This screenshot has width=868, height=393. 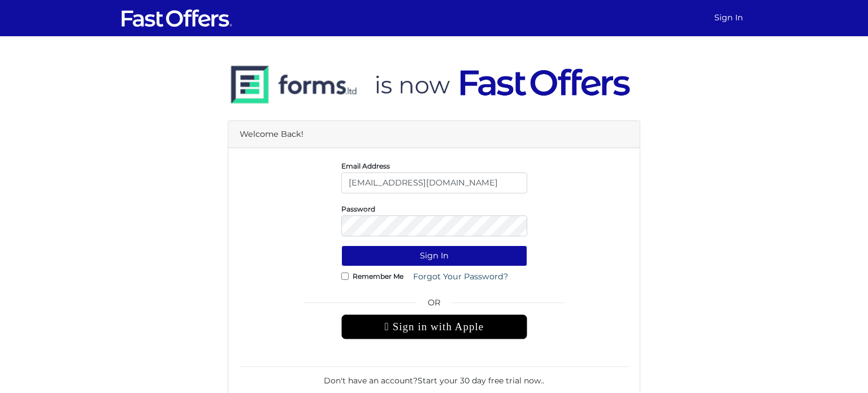 What do you see at coordinates (728, 17) in the screenshot?
I see `a: Sign In` at bounding box center [728, 17].